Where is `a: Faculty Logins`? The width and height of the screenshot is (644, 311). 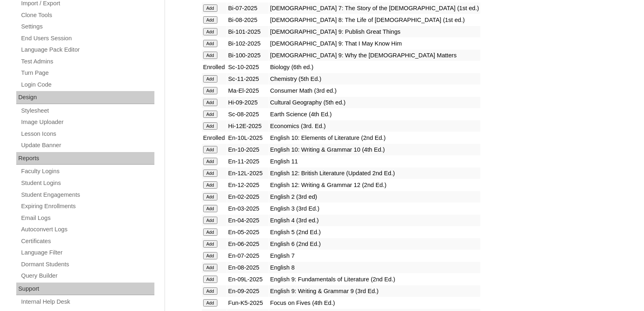 a: Faculty Logins is located at coordinates (87, 171).